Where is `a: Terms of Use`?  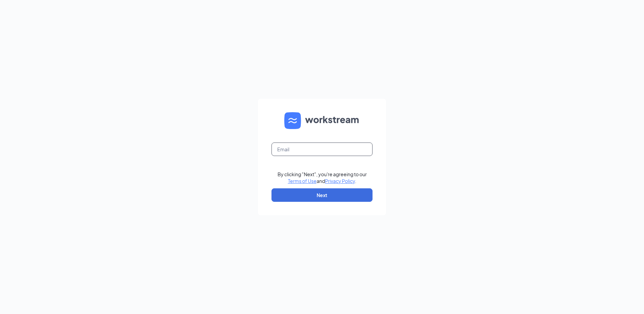
a: Terms of Use is located at coordinates (302, 181).